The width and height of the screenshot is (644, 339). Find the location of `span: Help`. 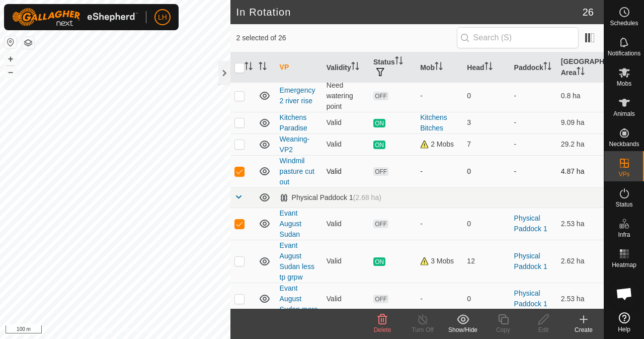

span: Help is located at coordinates (624, 329).